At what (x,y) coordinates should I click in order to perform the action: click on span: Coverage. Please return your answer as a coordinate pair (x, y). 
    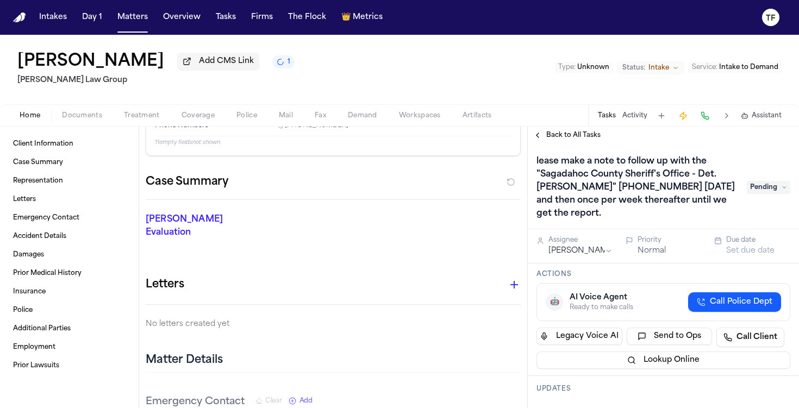
    Looking at the image, I should click on (198, 116).